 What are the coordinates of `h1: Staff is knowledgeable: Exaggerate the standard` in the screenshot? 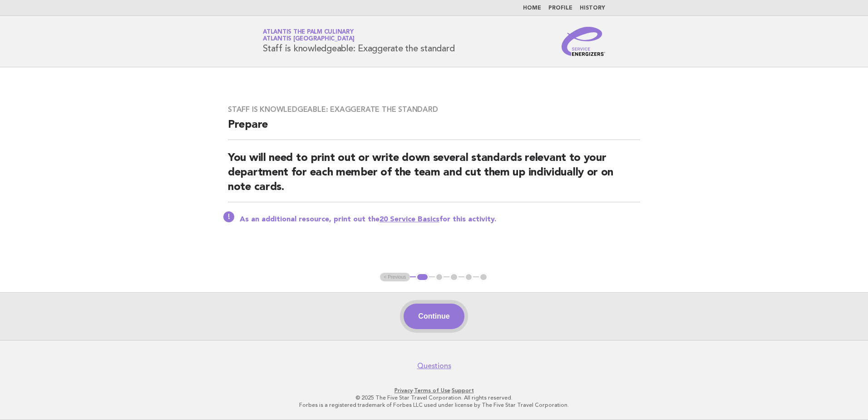 It's located at (359, 42).